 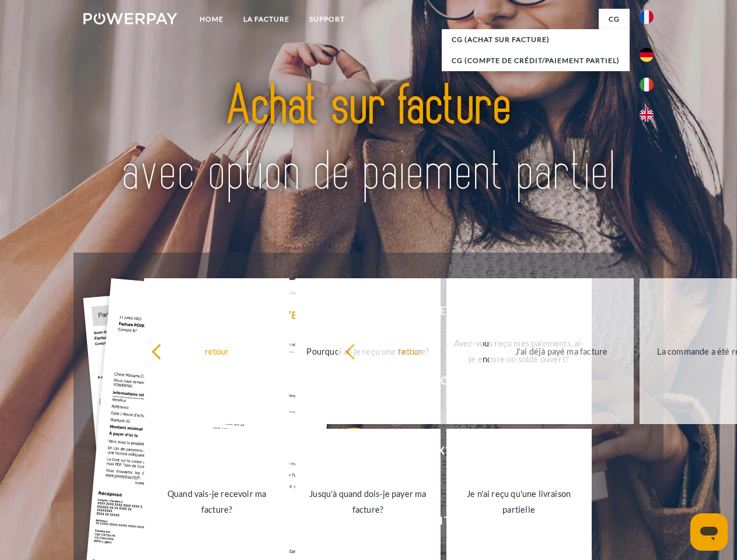 What do you see at coordinates (647, 54) in the screenshot?
I see `img: de` at bounding box center [647, 54].